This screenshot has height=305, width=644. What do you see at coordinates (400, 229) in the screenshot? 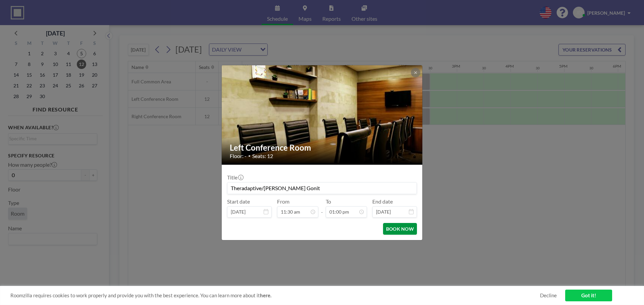
I see `button: BOOK NOW` at bounding box center [400, 229].